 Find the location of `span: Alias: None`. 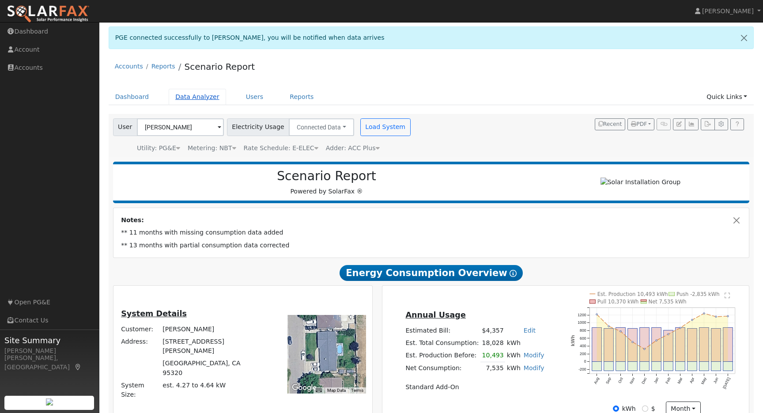

span: Alias: None is located at coordinates (281, 148).